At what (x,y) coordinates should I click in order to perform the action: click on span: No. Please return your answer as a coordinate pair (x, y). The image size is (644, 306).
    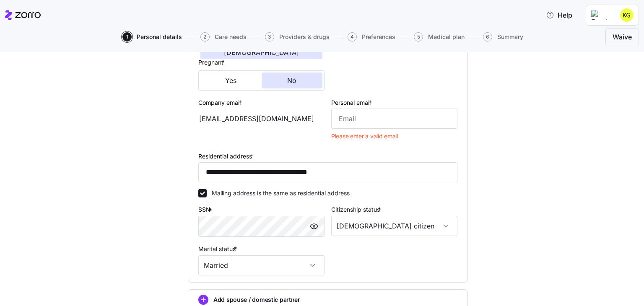
    Looking at the image, I should click on (292, 80).